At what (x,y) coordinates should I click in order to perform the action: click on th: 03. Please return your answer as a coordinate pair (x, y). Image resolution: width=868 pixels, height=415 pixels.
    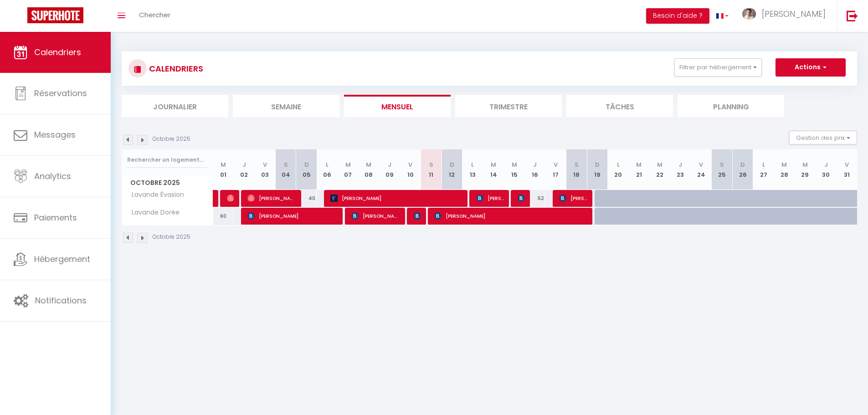
    Looking at the image, I should click on (265, 169).